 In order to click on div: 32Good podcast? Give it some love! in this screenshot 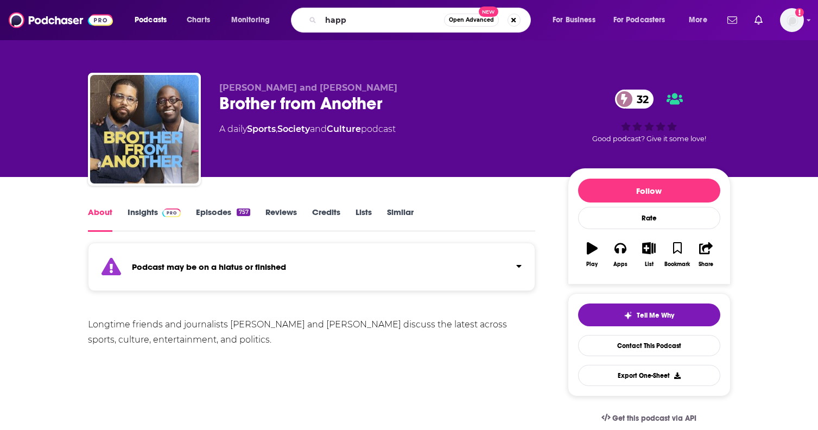, I will do `click(649, 116)`.